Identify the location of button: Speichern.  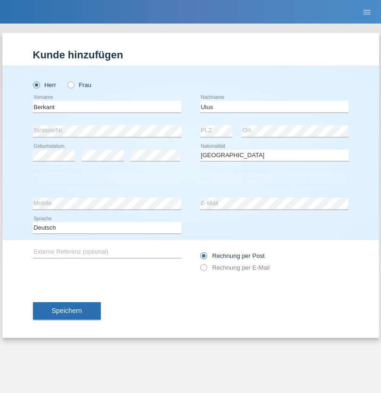
(67, 311).